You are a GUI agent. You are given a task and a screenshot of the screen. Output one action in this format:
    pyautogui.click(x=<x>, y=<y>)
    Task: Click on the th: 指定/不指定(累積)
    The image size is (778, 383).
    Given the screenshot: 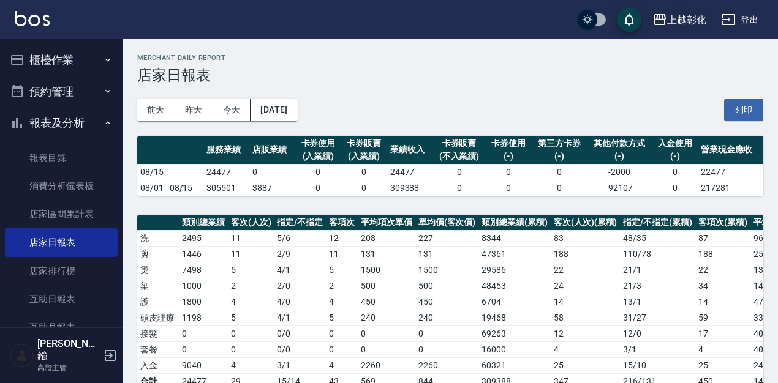 What is the action you would take?
    pyautogui.click(x=657, y=223)
    